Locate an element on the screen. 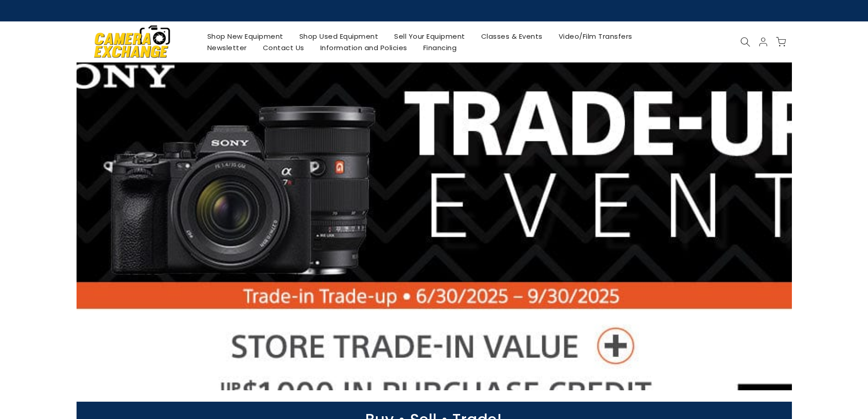 The height and width of the screenshot is (419, 868). a: Shop Used Equipment is located at coordinates (338, 36).